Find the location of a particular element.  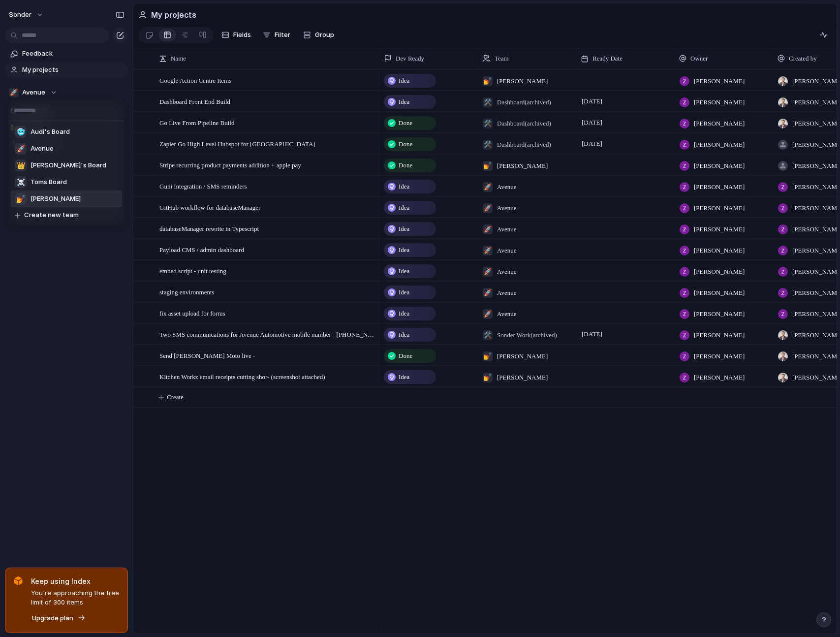

span: Toms Board is located at coordinates (49, 183).